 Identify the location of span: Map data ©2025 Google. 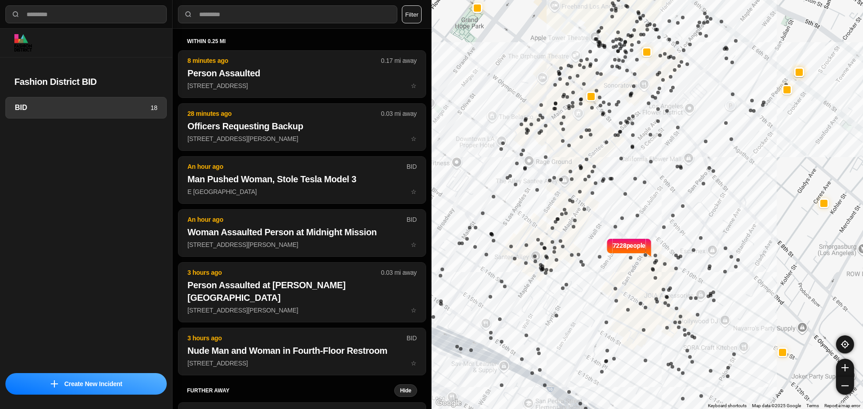
(776, 406).